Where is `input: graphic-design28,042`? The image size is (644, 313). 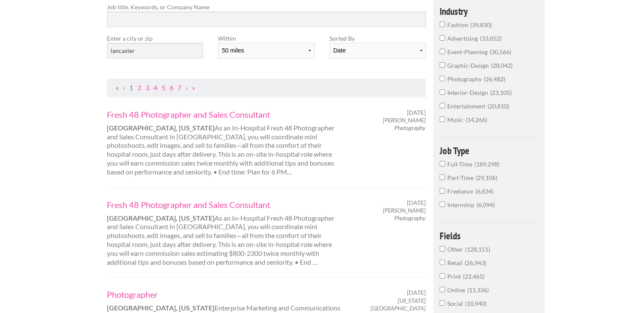 input: graphic-design28,042 is located at coordinates (443, 64).